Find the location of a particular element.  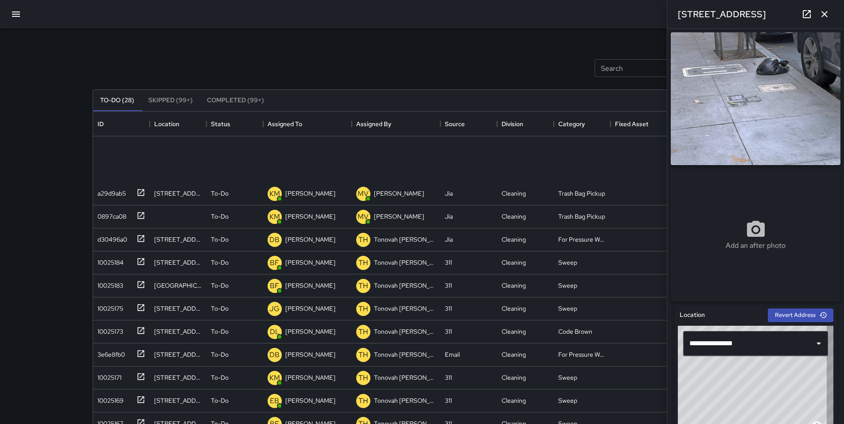

div: Fixed Asset is located at coordinates (632, 124).